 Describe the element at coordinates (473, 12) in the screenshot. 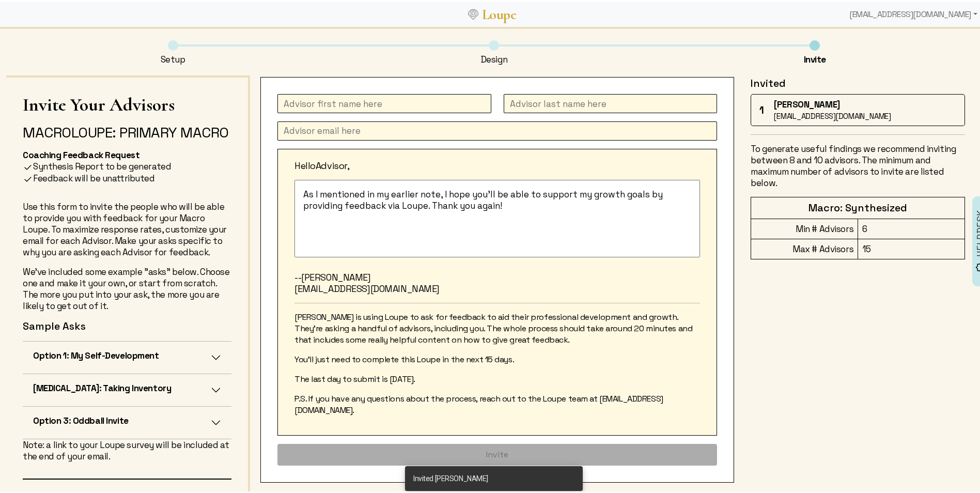

I see `img: Loupe Logo` at that location.